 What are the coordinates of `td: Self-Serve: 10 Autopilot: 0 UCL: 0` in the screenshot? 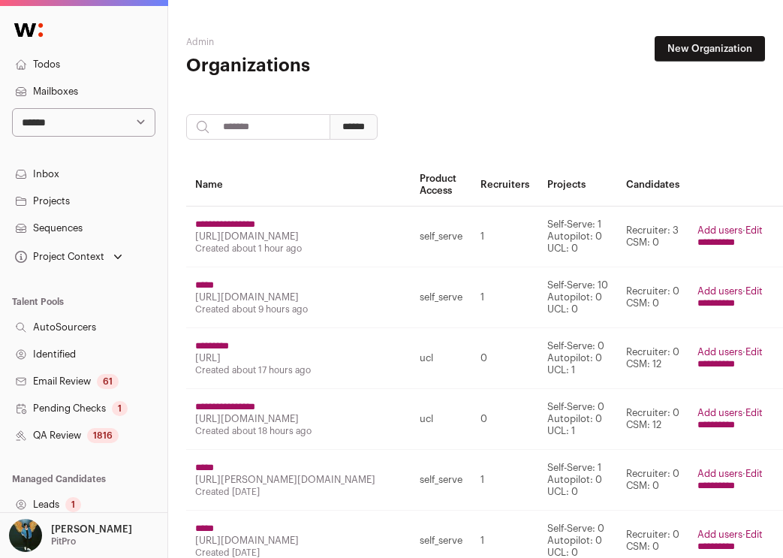 It's located at (577, 297).